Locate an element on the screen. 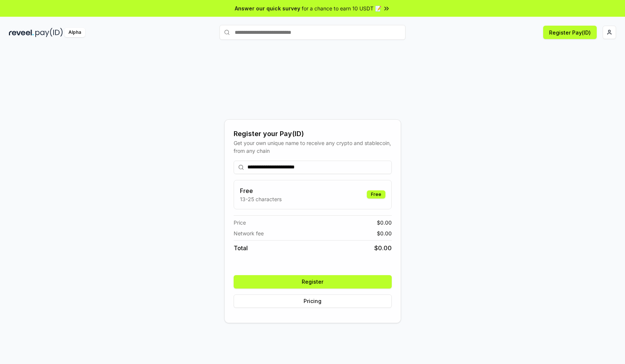 The width and height of the screenshot is (625, 364). h3: Free is located at coordinates (261, 191).